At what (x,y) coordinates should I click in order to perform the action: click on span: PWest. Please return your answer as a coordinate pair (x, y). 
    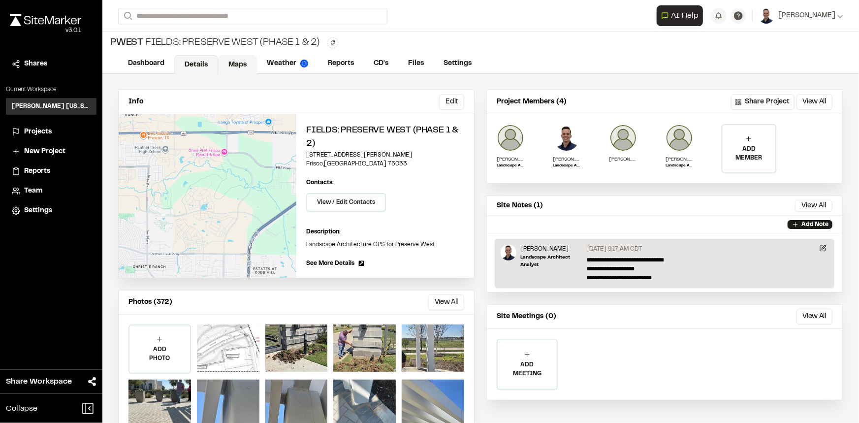
    Looking at the image, I should click on (126, 43).